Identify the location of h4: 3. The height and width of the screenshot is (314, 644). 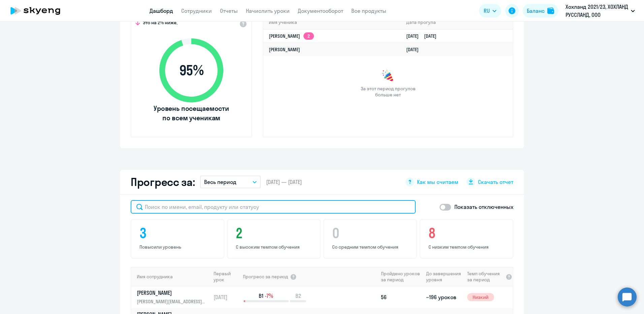
(179, 233).